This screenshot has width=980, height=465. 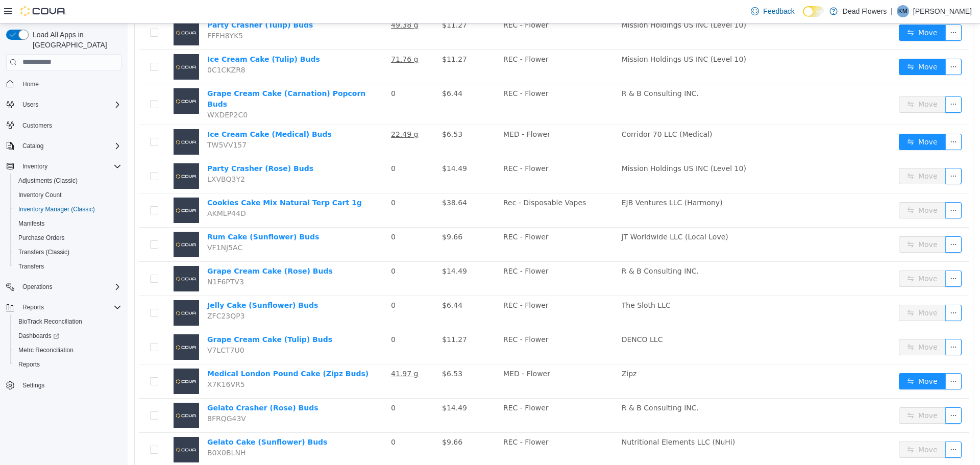 What do you see at coordinates (39, 336) in the screenshot?
I see `span: Dashboards` at bounding box center [39, 336].